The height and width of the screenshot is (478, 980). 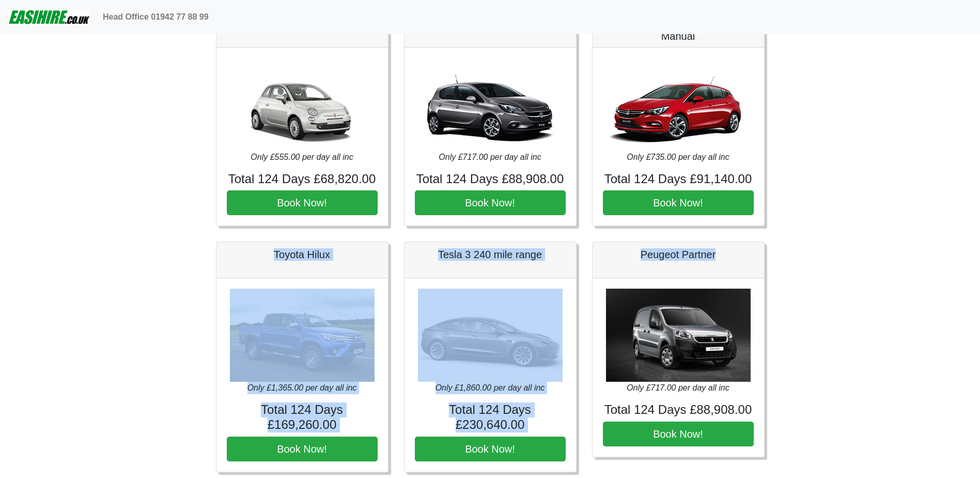 What do you see at coordinates (490, 255) in the screenshot?
I see `h5: Tesla 3 240 mile range` at bounding box center [490, 255].